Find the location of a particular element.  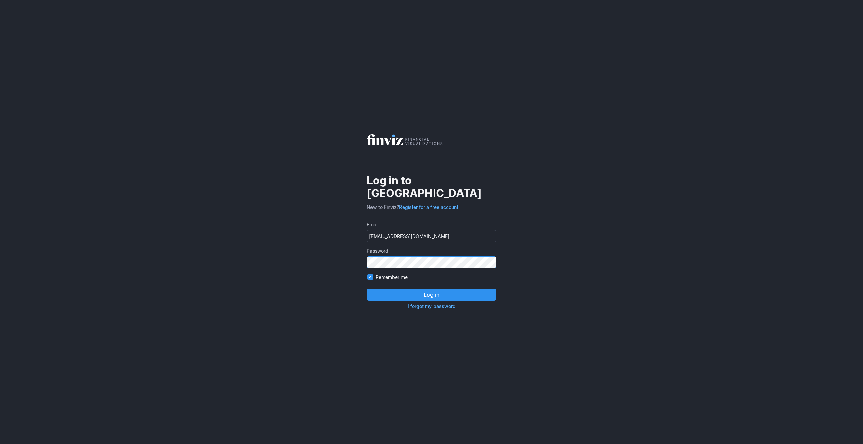

a: Register for a free account. is located at coordinates (429, 207).